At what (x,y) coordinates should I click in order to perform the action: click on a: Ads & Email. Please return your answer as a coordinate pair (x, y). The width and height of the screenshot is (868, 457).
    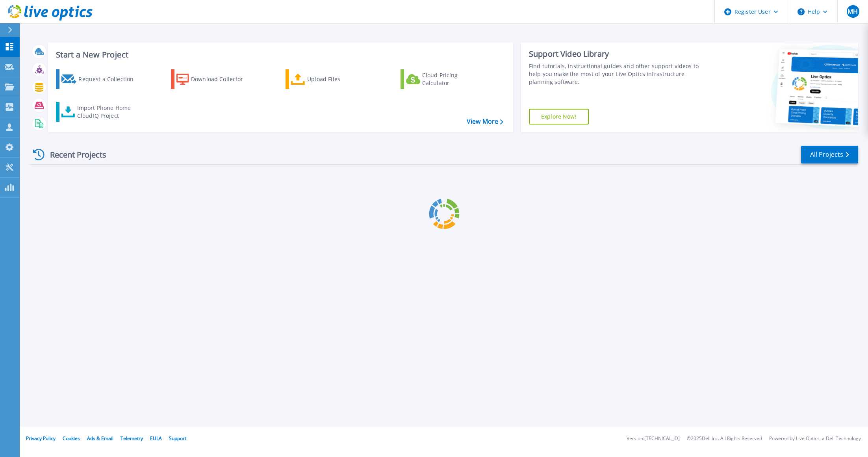
    Looking at the image, I should click on (100, 438).